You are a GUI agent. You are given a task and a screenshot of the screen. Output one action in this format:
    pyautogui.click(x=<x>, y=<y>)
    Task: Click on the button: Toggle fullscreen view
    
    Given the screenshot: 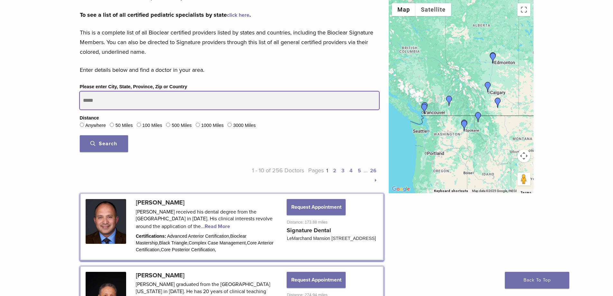 What is the action you would take?
    pyautogui.click(x=524, y=10)
    